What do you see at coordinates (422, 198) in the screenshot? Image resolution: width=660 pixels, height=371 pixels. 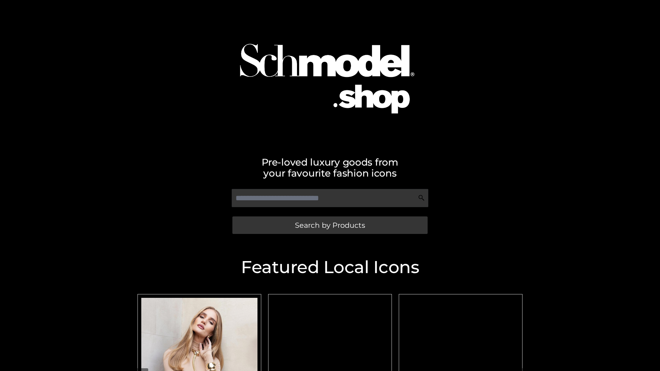 I see `img: Search Icon` at bounding box center [422, 198].